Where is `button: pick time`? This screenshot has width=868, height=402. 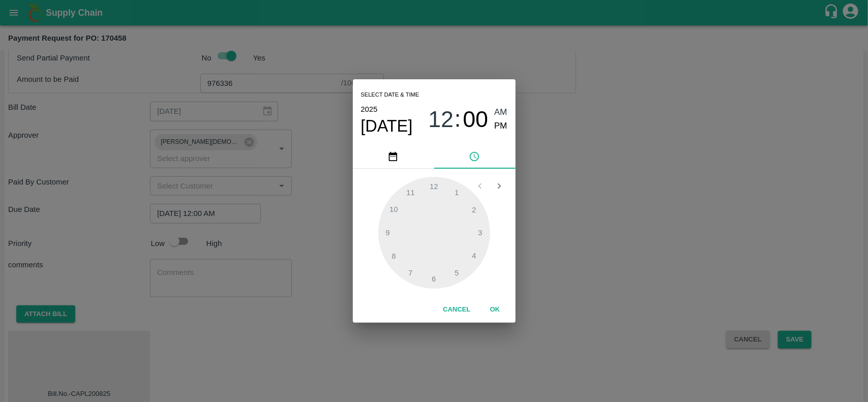 button: pick time is located at coordinates (475, 157).